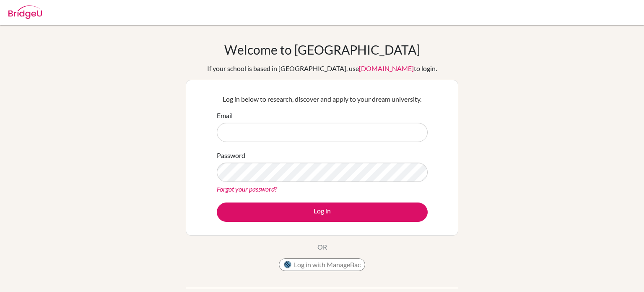 This screenshot has height=292, width=644. I want to click on p: OR, so click(322, 247).